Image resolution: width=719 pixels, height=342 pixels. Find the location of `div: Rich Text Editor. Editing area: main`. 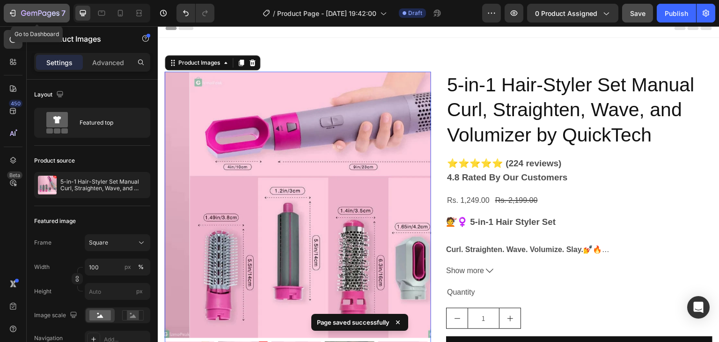

div: Rich Text Editor. Editing area: main is located at coordinates (422, 145).